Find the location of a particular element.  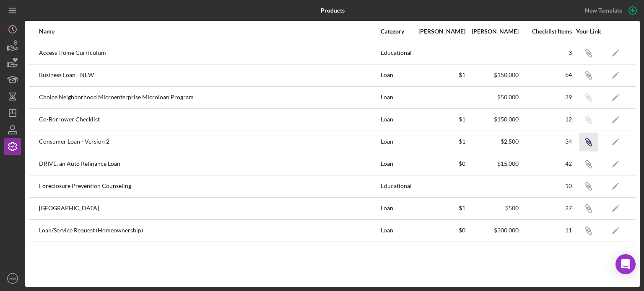

div: 11 is located at coordinates (545, 230).